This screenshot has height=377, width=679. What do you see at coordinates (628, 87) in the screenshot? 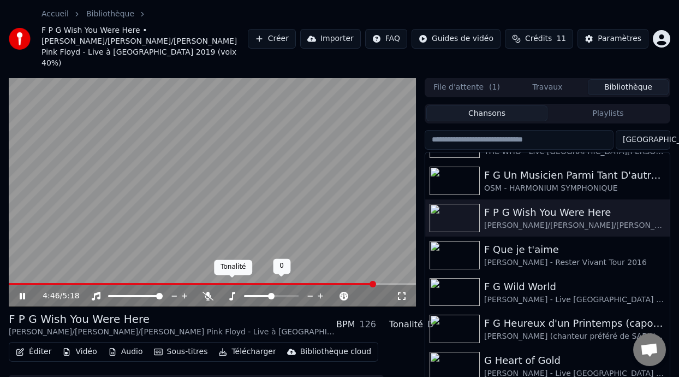
I see `button: Bibliothèque` at bounding box center [628, 87].